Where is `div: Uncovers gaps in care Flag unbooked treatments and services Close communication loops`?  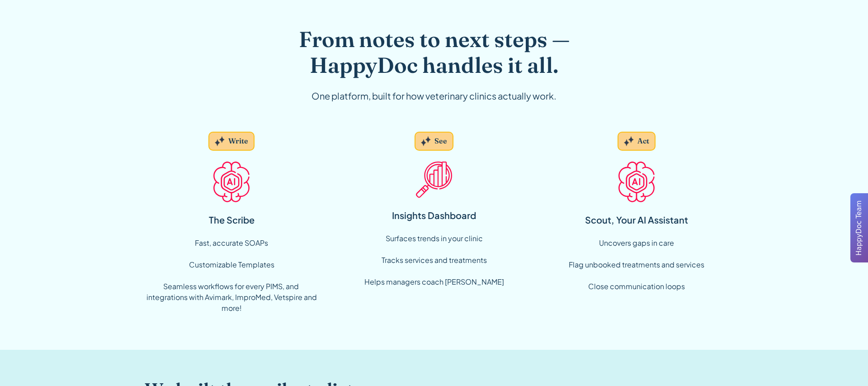 div: Uncovers gaps in care Flag unbooked treatments and services Close communication loops is located at coordinates (636, 265).